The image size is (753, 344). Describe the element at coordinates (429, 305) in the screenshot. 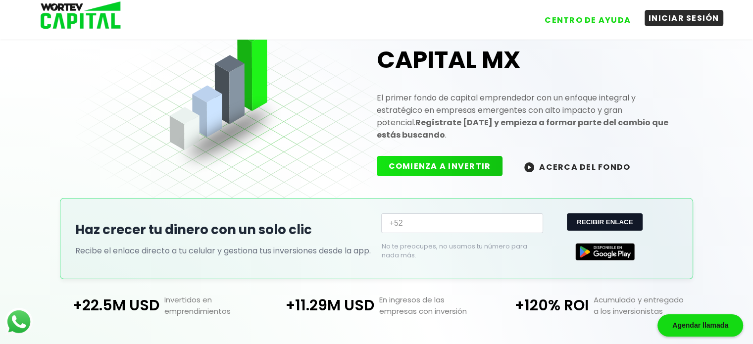

I see `p: En ingresos de las empresas con inversión` at that location.